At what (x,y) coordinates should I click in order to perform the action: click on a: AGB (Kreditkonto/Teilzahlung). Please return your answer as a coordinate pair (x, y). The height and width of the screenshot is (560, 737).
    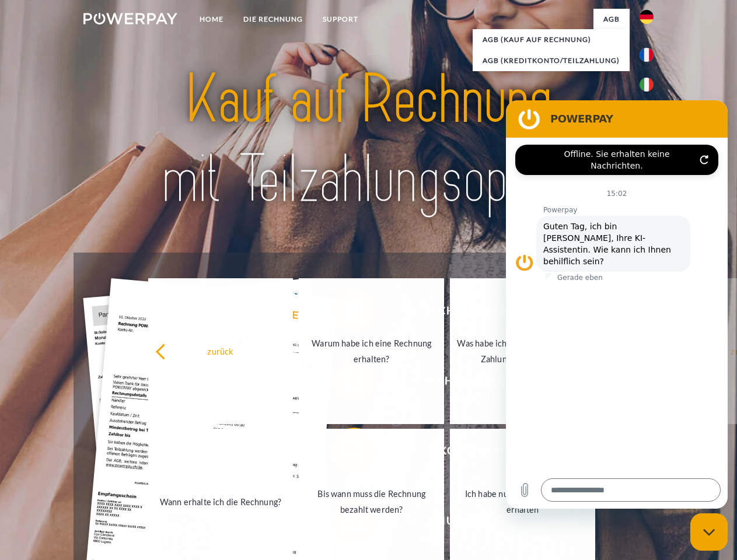
    Looking at the image, I should click on (551, 61).